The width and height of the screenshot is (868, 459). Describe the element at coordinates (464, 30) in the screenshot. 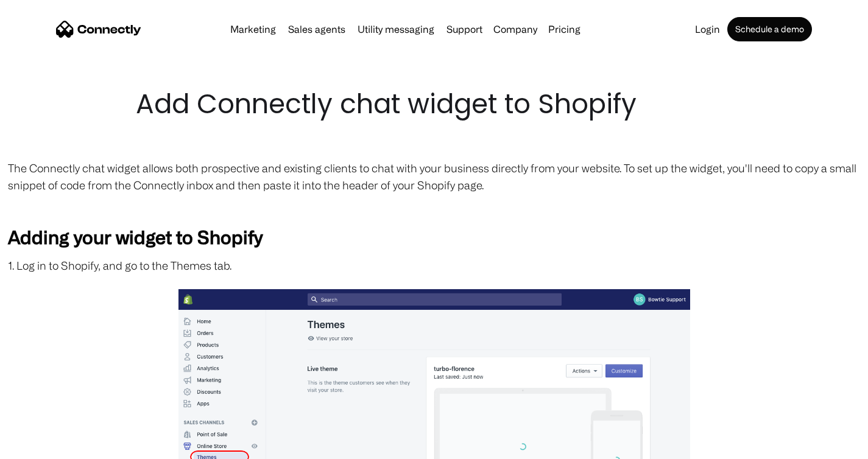

I see `a: Support` at that location.